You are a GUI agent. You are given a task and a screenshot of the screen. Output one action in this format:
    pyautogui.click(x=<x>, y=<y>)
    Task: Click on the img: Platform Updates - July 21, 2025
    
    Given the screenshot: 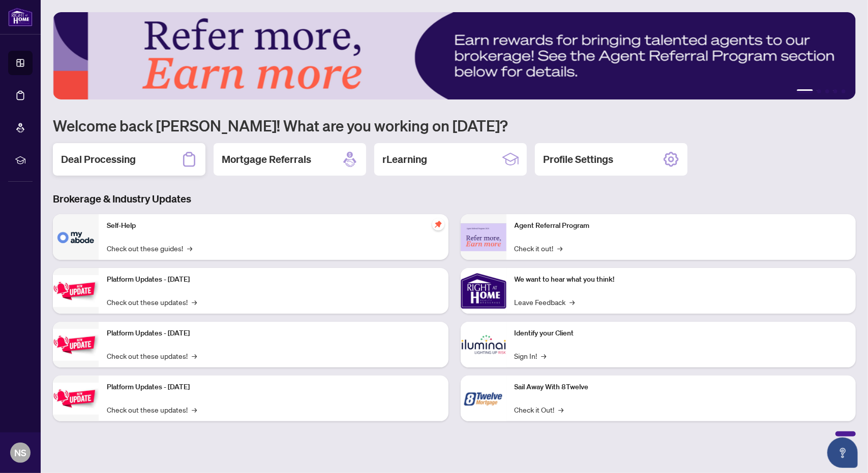 What is the action you would take?
    pyautogui.click(x=76, y=291)
    